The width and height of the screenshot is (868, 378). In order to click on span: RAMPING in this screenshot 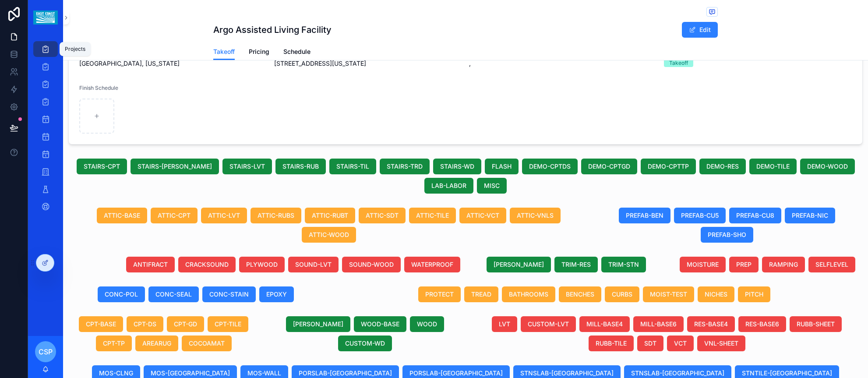, I will do `click(784, 265)`.